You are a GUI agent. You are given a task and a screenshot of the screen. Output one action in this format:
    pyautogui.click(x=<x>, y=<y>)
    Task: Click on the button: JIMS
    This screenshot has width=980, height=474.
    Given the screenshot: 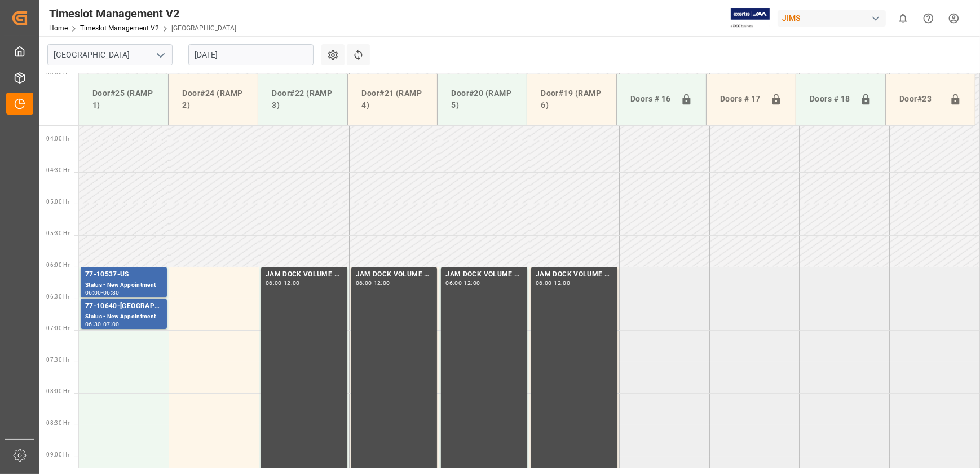 What is the action you would take?
    pyautogui.click(x=834, y=18)
    